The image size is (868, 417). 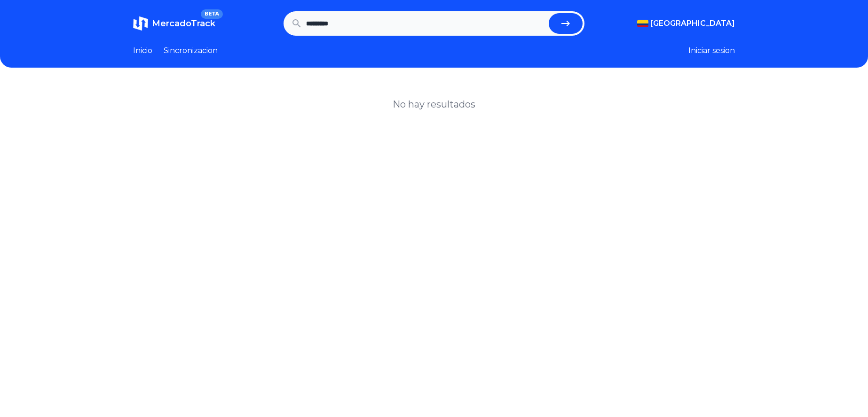 What do you see at coordinates (174, 23) in the screenshot?
I see `a: MercadoTrackBETA` at bounding box center [174, 23].